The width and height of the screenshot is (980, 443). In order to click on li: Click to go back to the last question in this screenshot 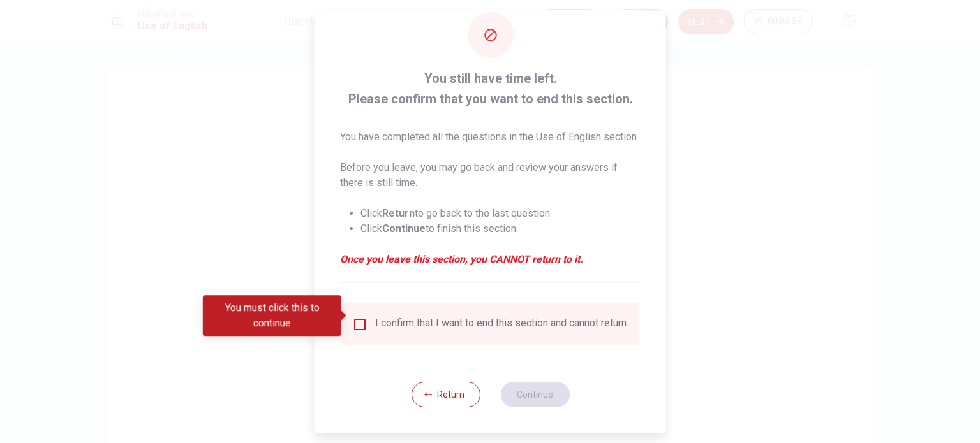, I will do `click(500, 213)`.